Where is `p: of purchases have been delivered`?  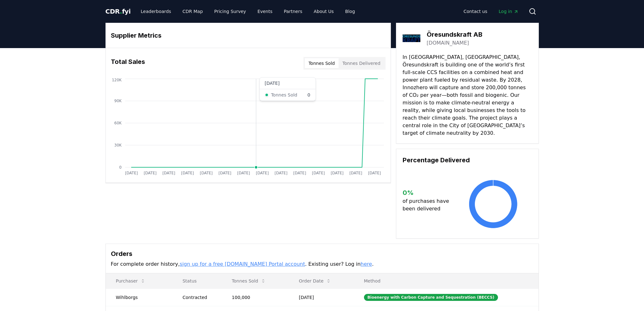
p: of purchases have been delivered is located at coordinates (428, 205).